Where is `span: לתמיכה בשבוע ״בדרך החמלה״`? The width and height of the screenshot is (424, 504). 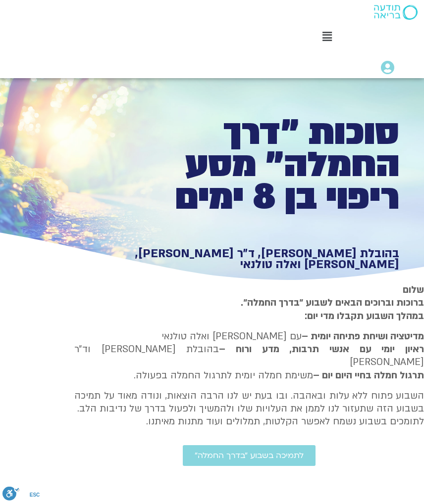 span: לתמיכה בשבוע ״בדרך החמלה״ is located at coordinates (249, 456).